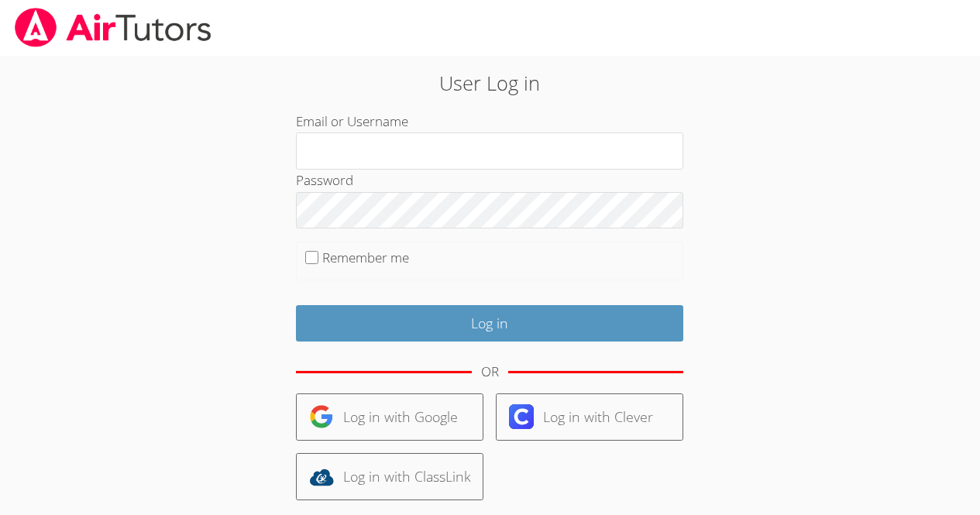  Describe the element at coordinates (325, 179) in the screenshot. I see `label: Password` at that location.